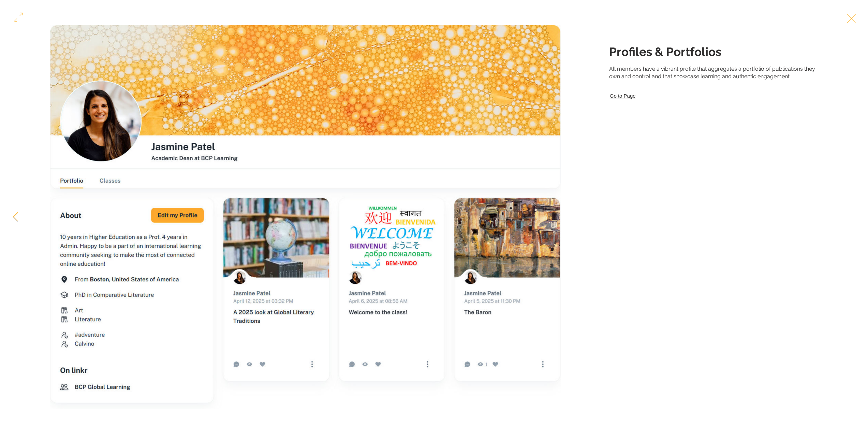 This screenshot has height=434, width=868. Describe the element at coordinates (18, 16) in the screenshot. I see `button: Open in fullscreen` at that location.